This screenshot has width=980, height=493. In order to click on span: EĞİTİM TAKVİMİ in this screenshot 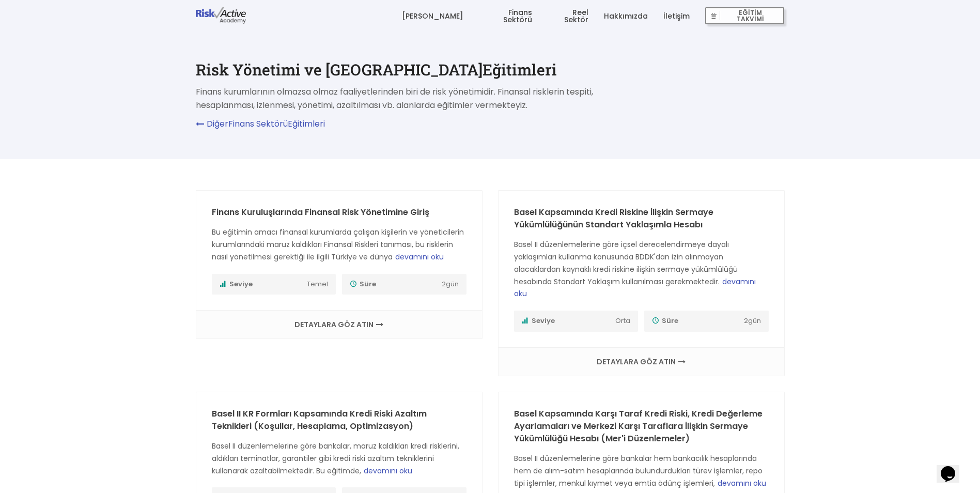, I will do `click(750, 16)`.